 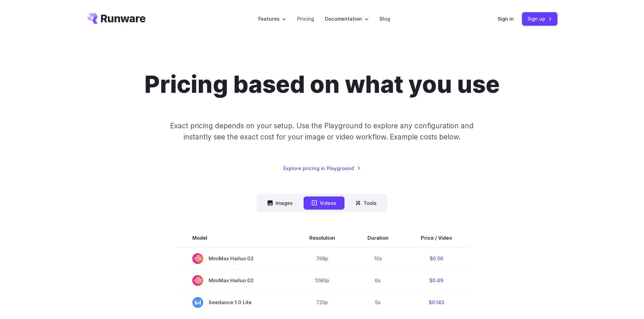 I want to click on th: Model, so click(x=235, y=238).